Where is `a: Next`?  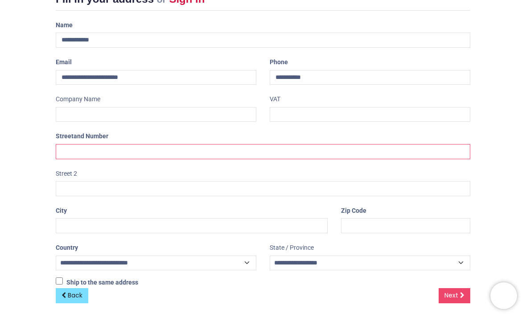
a: Next is located at coordinates (454, 296).